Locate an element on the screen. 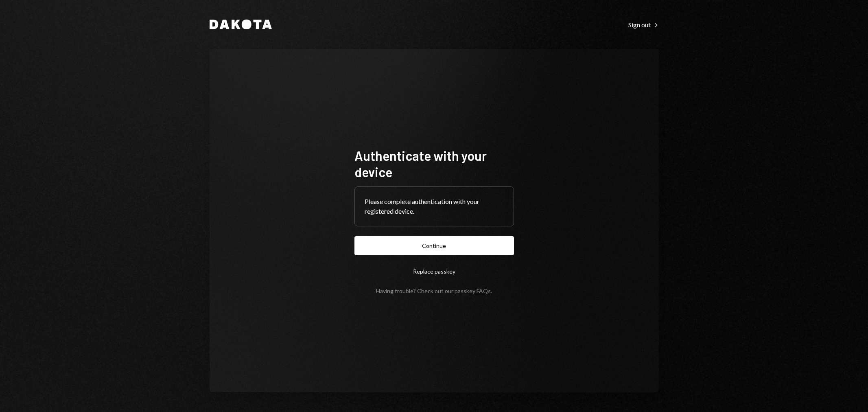  button: Continue is located at coordinates (435, 245).